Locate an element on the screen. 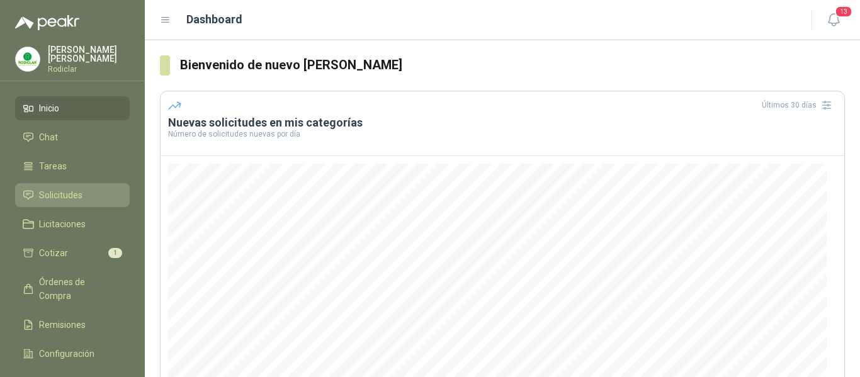  img: Company Logo is located at coordinates (28, 59).